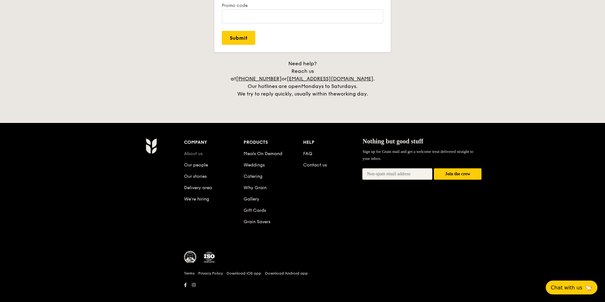 The image size is (605, 302). I want to click on label: Promo code, so click(302, 5).